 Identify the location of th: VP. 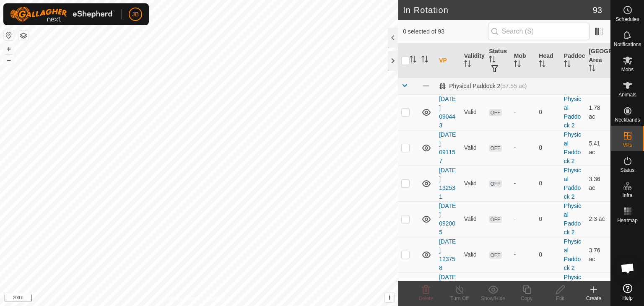
(448, 61).